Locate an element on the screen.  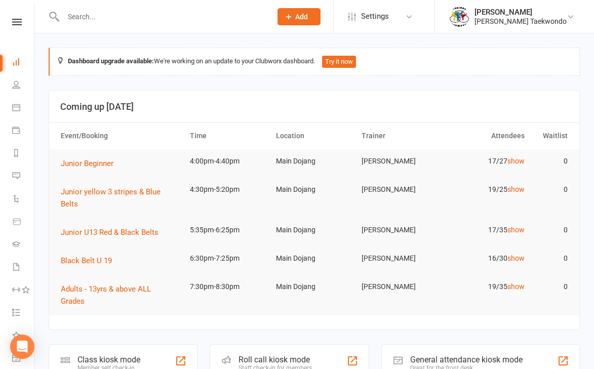
a: Reports is located at coordinates (23, 154).